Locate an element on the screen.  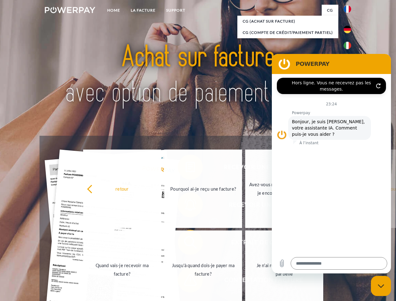
a: CG (Compte de crédit/paiement partiel) is located at coordinates (288, 33).